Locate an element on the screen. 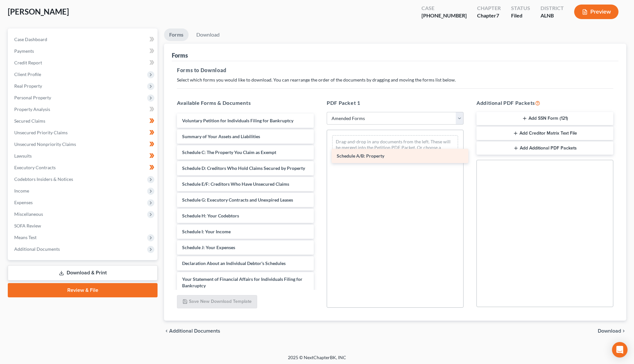 This screenshot has width=634, height=364. a: Unsecured Priority Claims is located at coordinates (83, 132).